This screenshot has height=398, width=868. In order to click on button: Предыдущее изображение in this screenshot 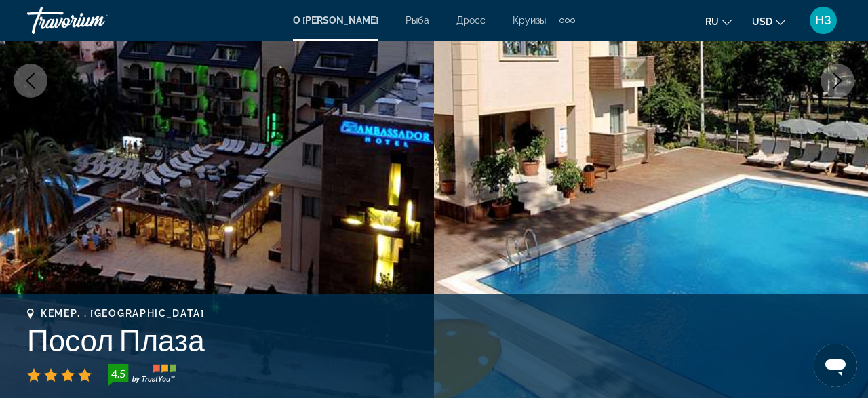, I will do `click(30, 80)`.